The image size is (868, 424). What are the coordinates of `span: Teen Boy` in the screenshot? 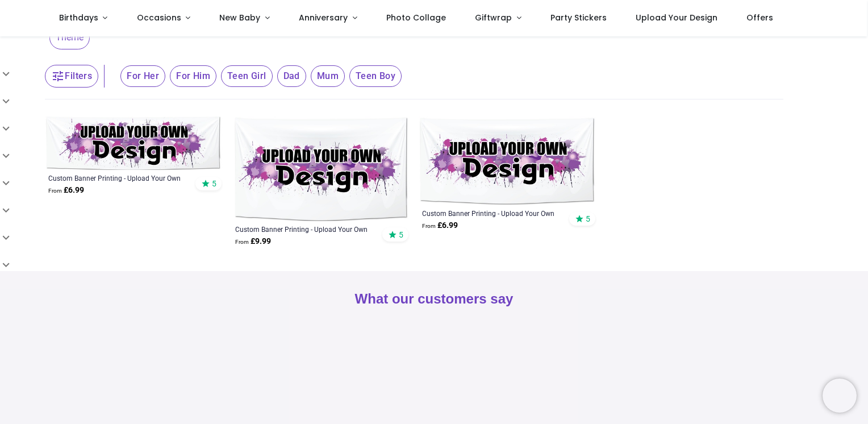 It's located at (376, 76).